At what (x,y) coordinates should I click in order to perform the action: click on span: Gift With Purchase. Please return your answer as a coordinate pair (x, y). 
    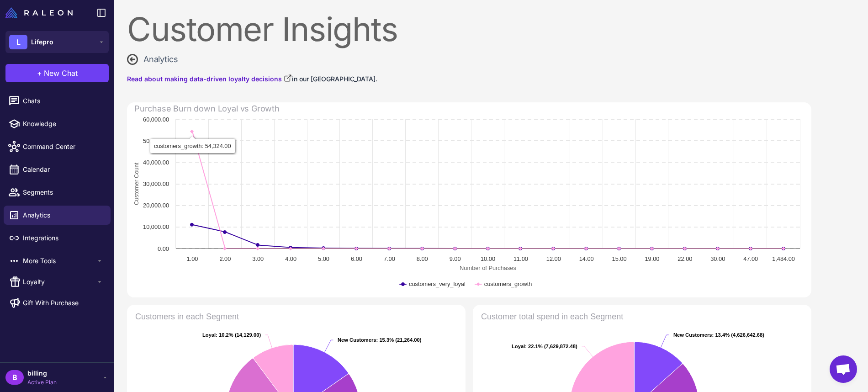
    Looking at the image, I should click on (51, 303).